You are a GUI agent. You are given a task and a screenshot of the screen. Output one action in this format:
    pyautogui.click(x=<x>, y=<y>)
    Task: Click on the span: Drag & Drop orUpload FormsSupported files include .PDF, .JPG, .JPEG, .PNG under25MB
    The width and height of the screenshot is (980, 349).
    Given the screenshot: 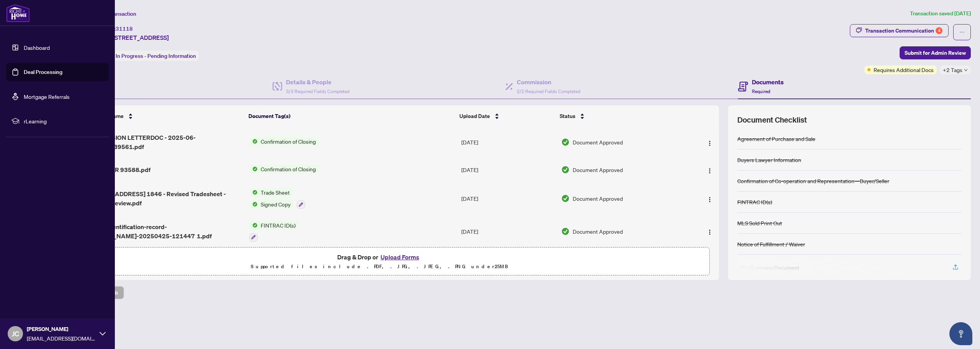 What is the action you would take?
    pyautogui.click(x=380, y=262)
    